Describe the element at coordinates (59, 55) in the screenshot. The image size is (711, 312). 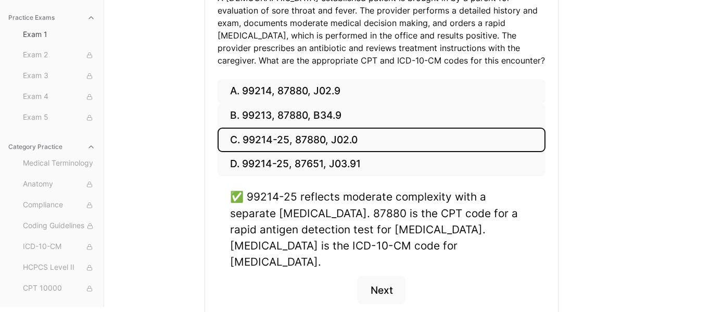
I see `span: Exam 2` at that location.